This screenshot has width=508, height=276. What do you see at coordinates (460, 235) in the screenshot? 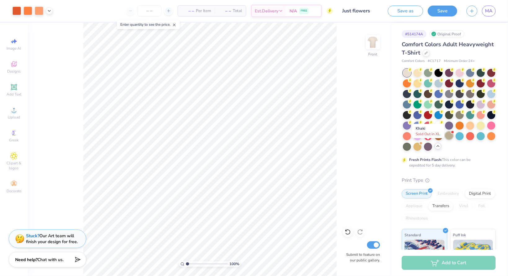
I see `span: Puff Ink` at bounding box center [460, 235].